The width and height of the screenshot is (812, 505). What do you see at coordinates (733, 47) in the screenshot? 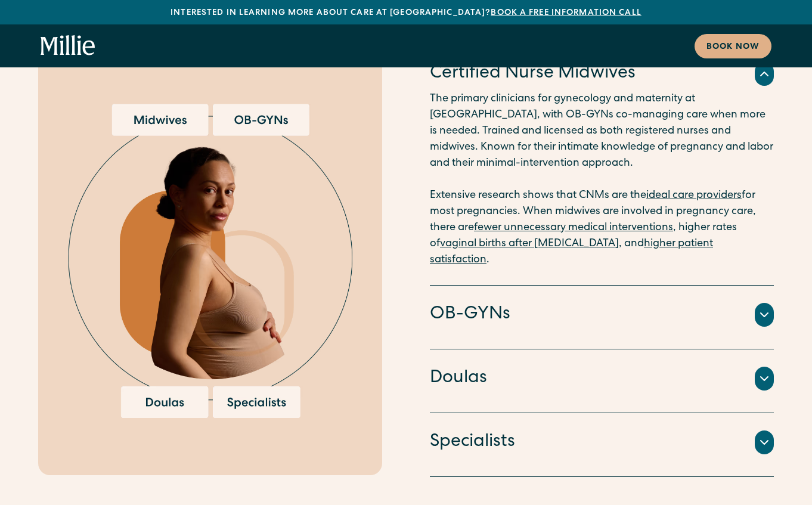
I see `div: Book now` at bounding box center [733, 47].